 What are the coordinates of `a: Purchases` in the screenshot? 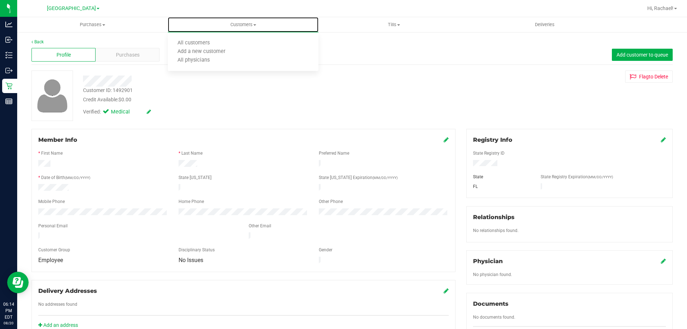 It's located at (92, 25).